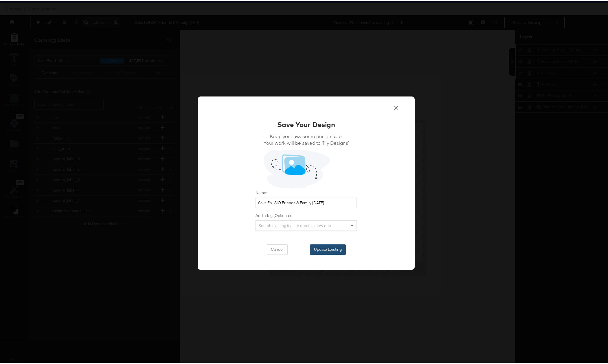 The width and height of the screenshot is (608, 364). I want to click on button: Update Existing, so click(328, 249).